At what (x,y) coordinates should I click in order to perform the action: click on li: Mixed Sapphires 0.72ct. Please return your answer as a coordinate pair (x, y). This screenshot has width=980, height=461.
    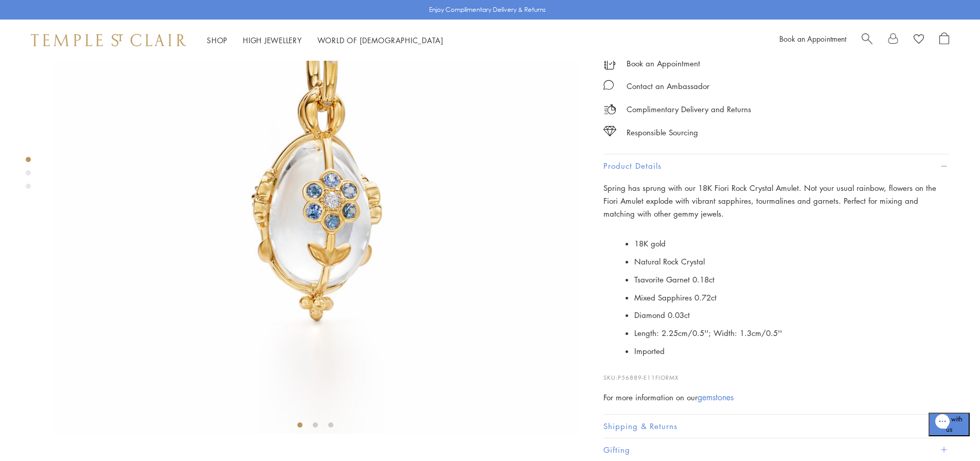
    Looking at the image, I should click on (791, 297).